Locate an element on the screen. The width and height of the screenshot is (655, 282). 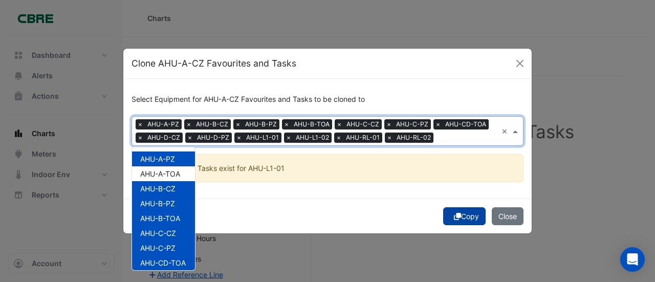
div: Options List is located at coordinates (163, 209).